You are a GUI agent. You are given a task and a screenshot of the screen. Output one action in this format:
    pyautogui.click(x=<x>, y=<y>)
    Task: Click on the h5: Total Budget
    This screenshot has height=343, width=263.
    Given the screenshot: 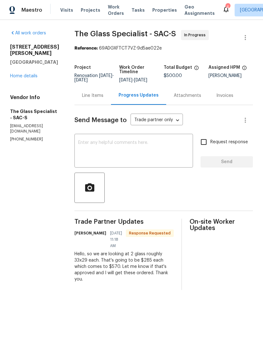 What is the action you would take?
    pyautogui.click(x=178, y=68)
    